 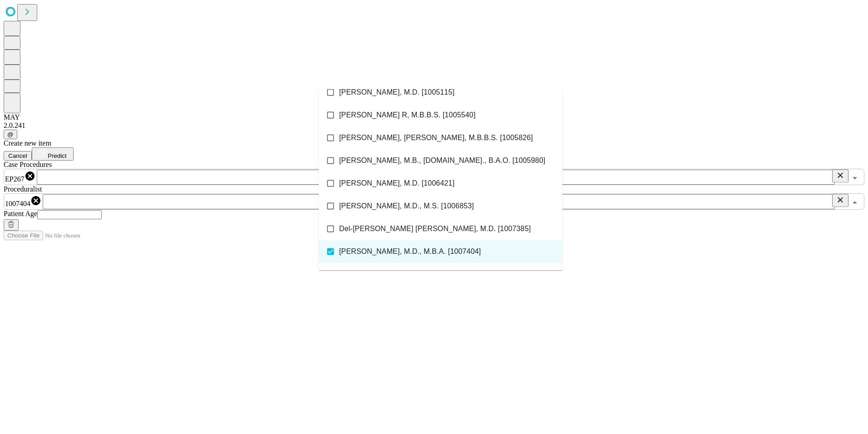 What do you see at coordinates (855, 178) in the screenshot?
I see `button: Open` at bounding box center [855, 178].